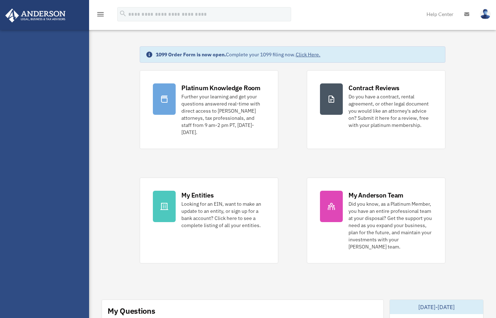  I want to click on a: My Anderson Team Did you know, as a Platinum Member, you have an entire professional team at your..., so click(376, 220).